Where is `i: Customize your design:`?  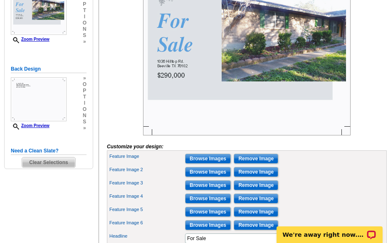
i: Customize your design: is located at coordinates (135, 147).